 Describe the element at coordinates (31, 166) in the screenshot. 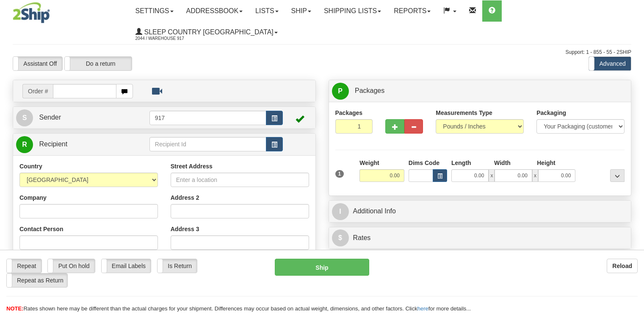

I see `label: Country` at that location.